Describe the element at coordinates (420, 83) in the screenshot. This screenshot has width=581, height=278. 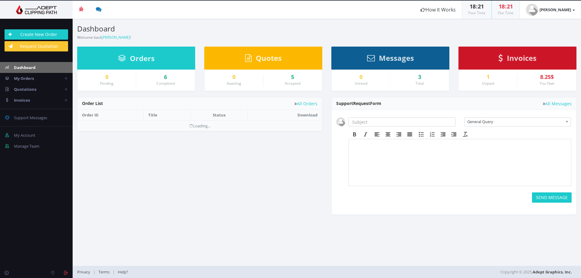
I see `small: Total` at that location.